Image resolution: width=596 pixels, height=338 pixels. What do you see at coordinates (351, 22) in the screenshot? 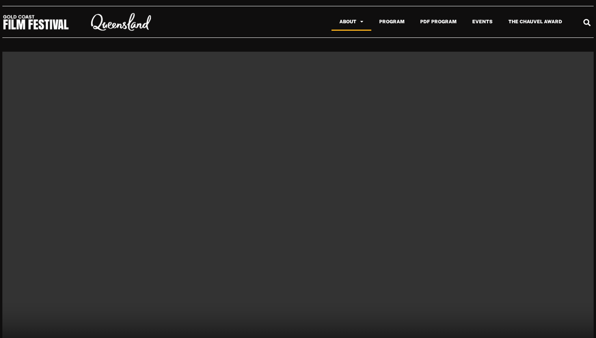
I see `a: About` at bounding box center [351, 22].